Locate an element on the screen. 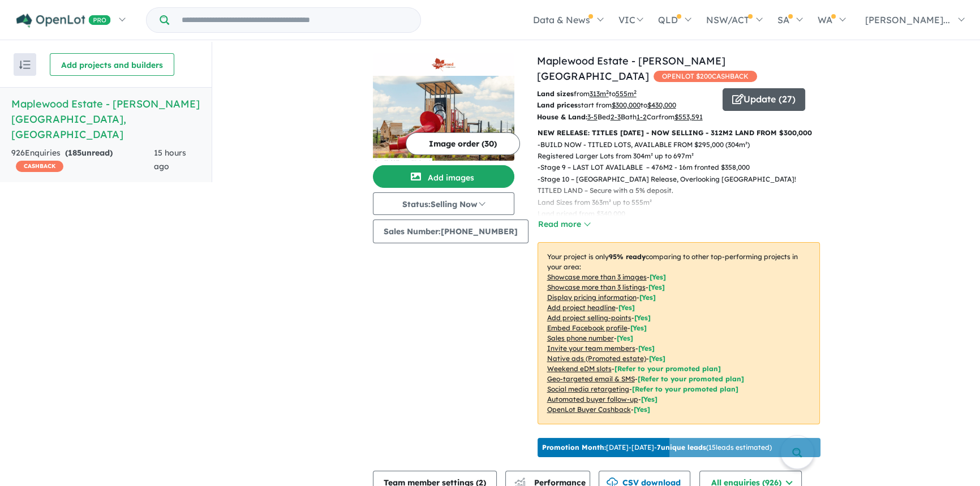  img: Openlot PRO Logo White is located at coordinates (63, 20).